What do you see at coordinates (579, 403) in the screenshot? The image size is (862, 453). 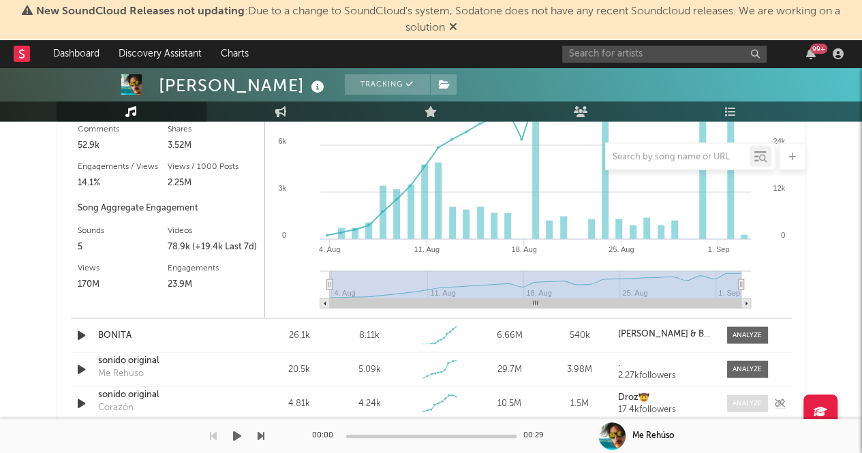 I see `div: 1.5M` at bounding box center [579, 403].